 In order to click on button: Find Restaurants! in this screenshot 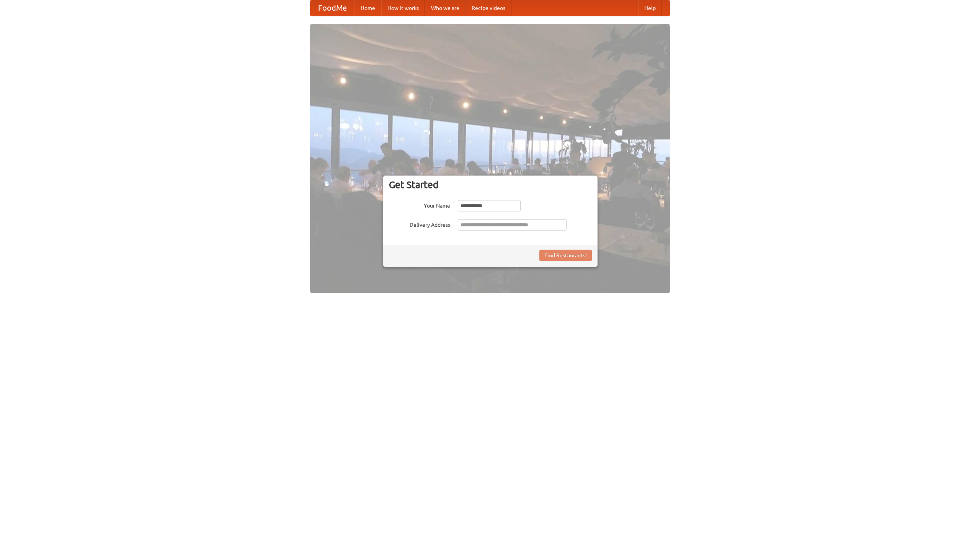, I will do `click(566, 255)`.